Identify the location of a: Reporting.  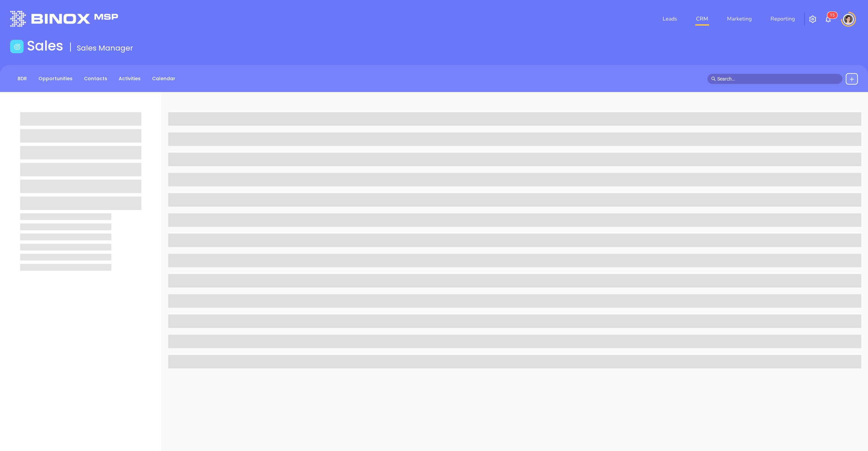
(782, 19).